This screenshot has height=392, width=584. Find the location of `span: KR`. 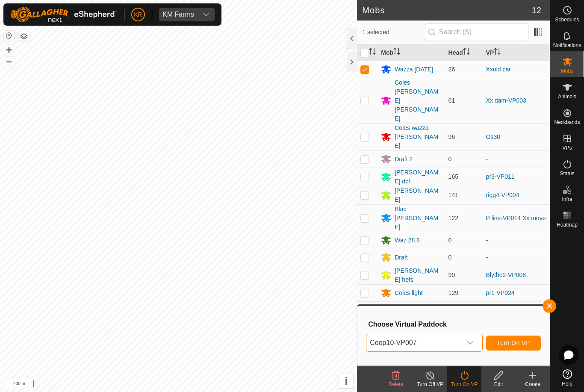

span: KR is located at coordinates (138, 14).